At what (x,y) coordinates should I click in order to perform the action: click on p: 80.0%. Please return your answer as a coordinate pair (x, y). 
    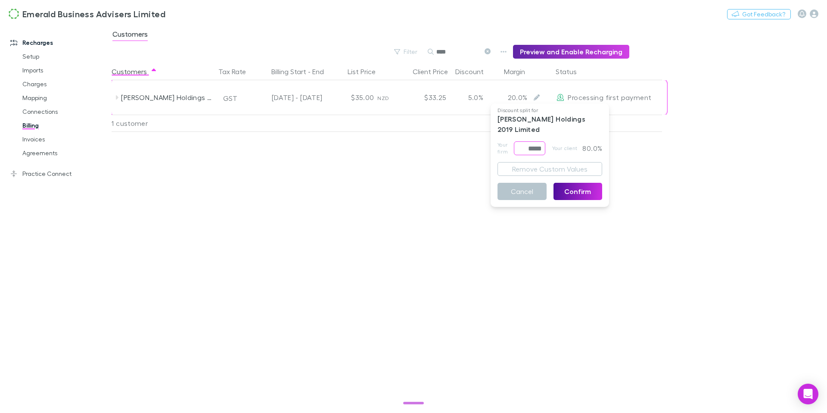
    Looking at the image, I should click on (591, 148).